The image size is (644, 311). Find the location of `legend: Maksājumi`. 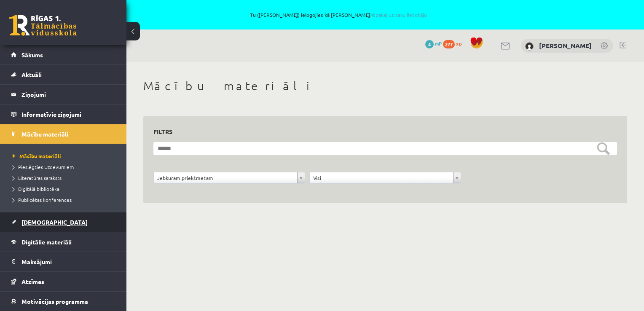

legend: Maksājumi is located at coordinates (69, 261).